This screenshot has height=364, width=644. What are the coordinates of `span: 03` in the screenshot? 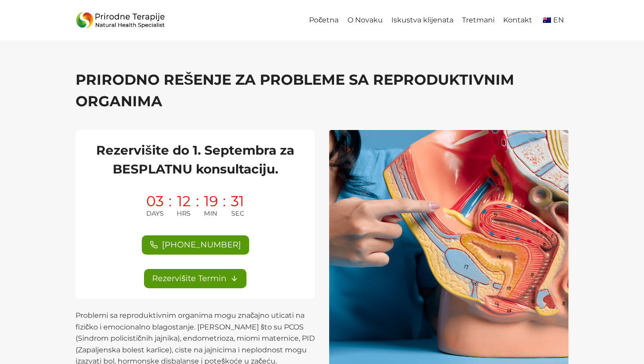 It's located at (155, 201).